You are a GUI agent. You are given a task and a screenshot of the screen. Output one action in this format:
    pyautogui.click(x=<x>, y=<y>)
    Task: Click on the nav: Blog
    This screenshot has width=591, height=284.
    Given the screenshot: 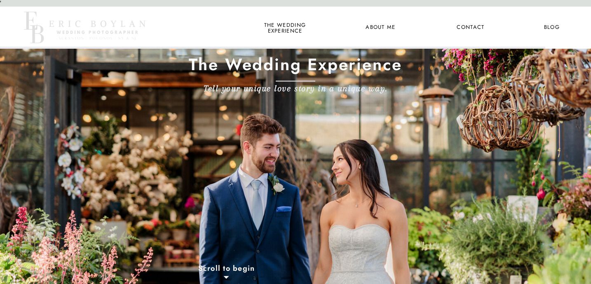 What is the action you would take?
    pyautogui.click(x=552, y=28)
    